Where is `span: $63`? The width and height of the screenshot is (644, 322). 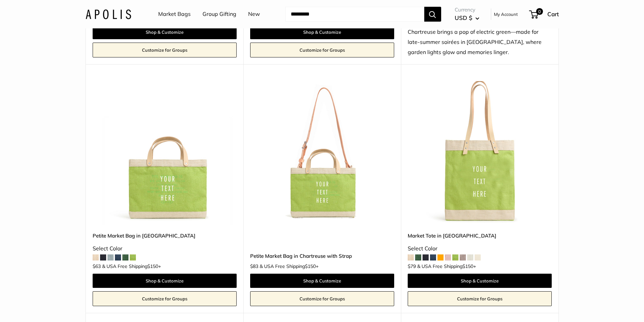
span: $63 is located at coordinates (97, 266).